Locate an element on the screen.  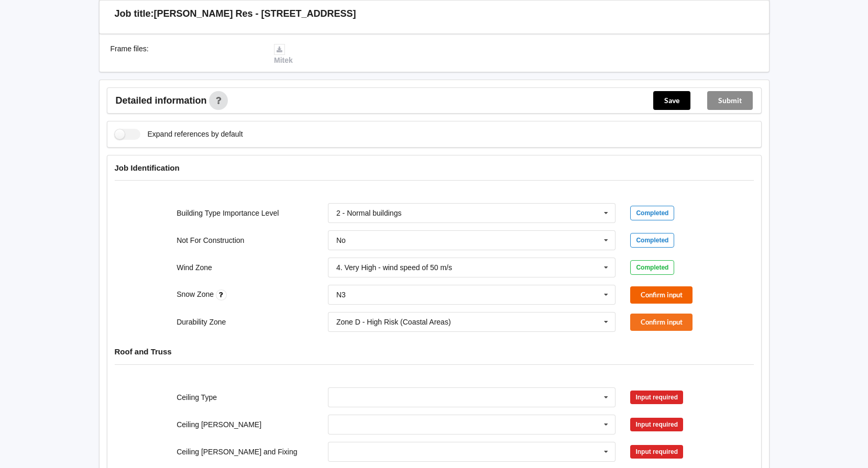
h3: Job title: is located at coordinates (134, 14).